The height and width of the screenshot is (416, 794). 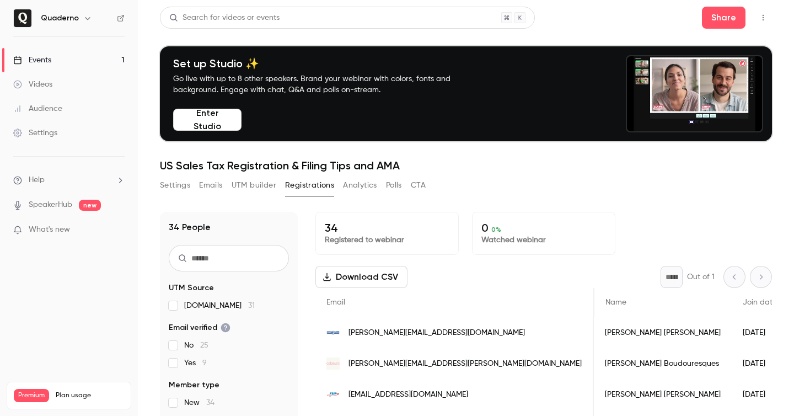 What do you see at coordinates (190, 227) in the screenshot?
I see `h1: 34 People` at bounding box center [190, 227].